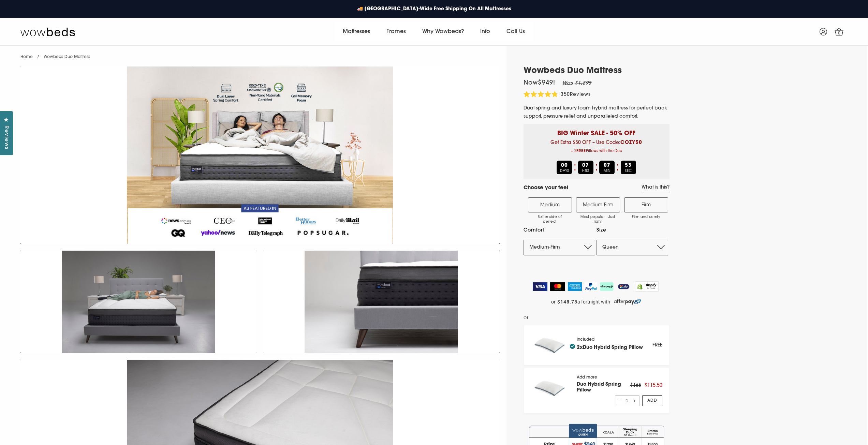  Describe the element at coordinates (546, 188) in the screenshot. I see `h4: Choose your feel` at that location.